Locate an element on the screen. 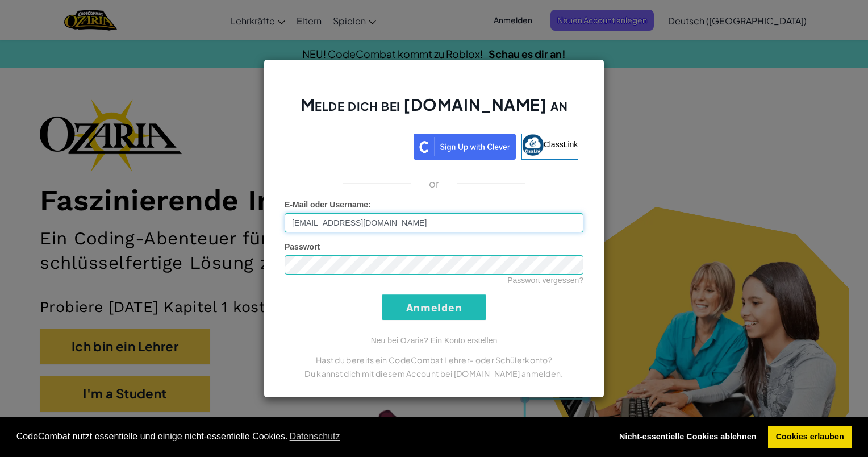 This screenshot has width=868, height=457. span: ClassLink is located at coordinates (561, 145).